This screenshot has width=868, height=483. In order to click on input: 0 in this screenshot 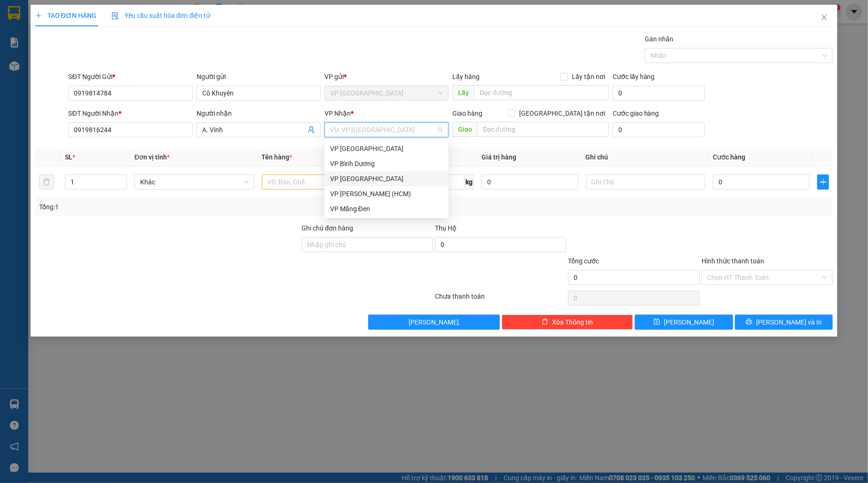, I will do `click(530, 182)`.